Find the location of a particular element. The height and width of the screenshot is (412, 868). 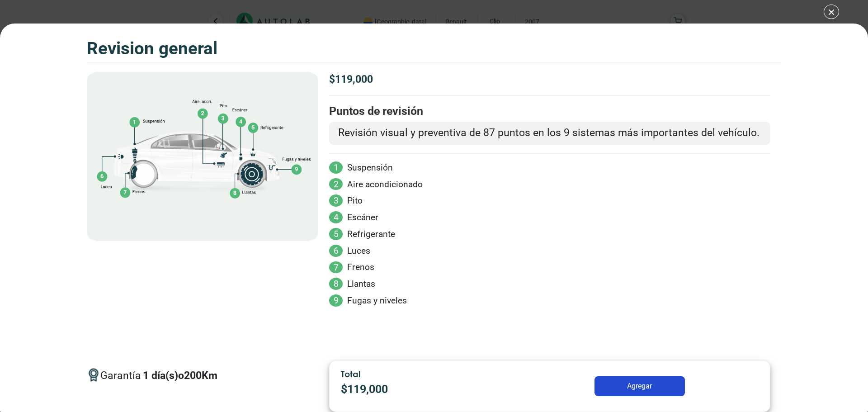

p: Revisión visual y preventiva de 87 puntos en los 9 sistemas más importantes del vehículo. is located at coordinates (550, 133).